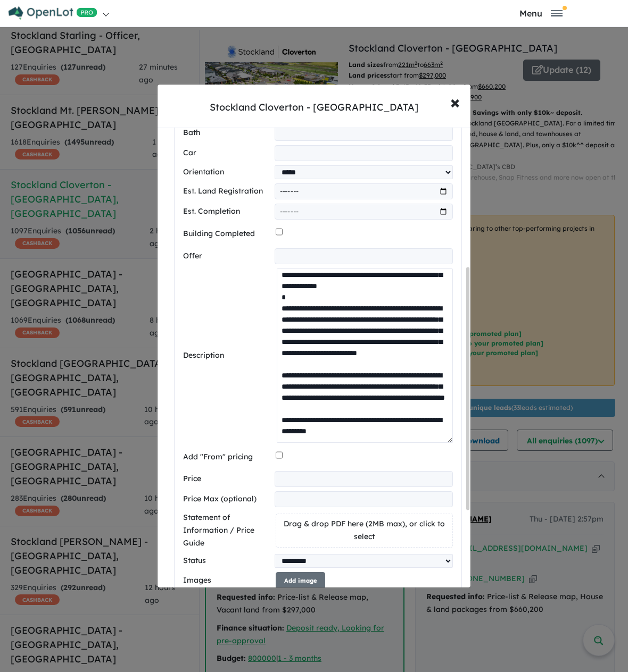  I want to click on label: Orientation, so click(226, 173).